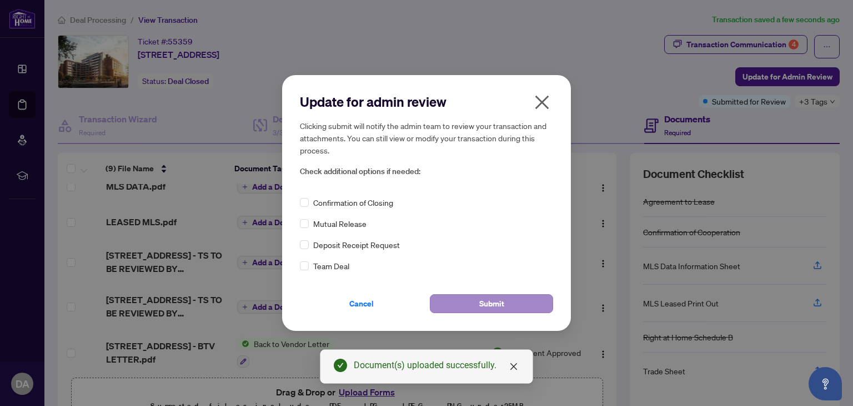 The image size is (853, 406). I want to click on button: Open asap, so click(826, 383).